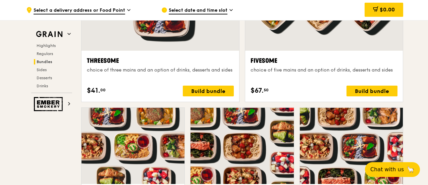 This screenshot has width=428, height=185. Describe the element at coordinates (46, 46) in the screenshot. I see `span: Highlights` at that location.